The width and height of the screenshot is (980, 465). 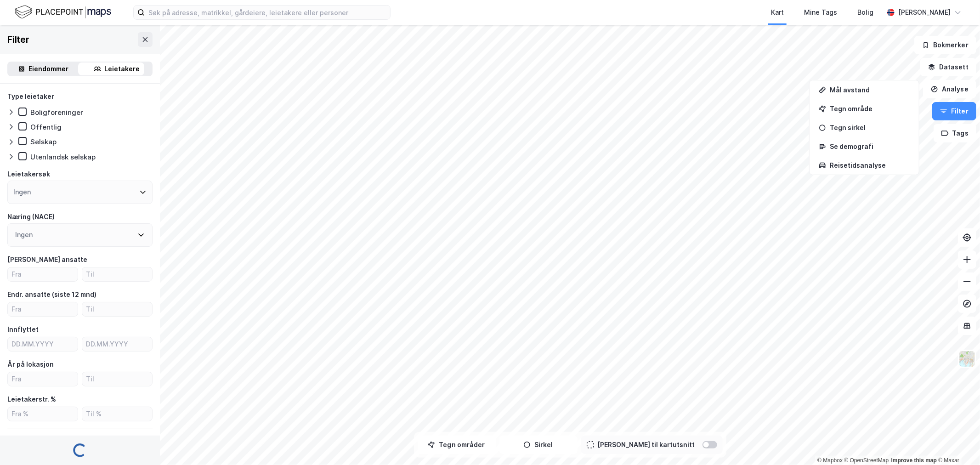 I want to click on input: Fra %, so click(x=43, y=414).